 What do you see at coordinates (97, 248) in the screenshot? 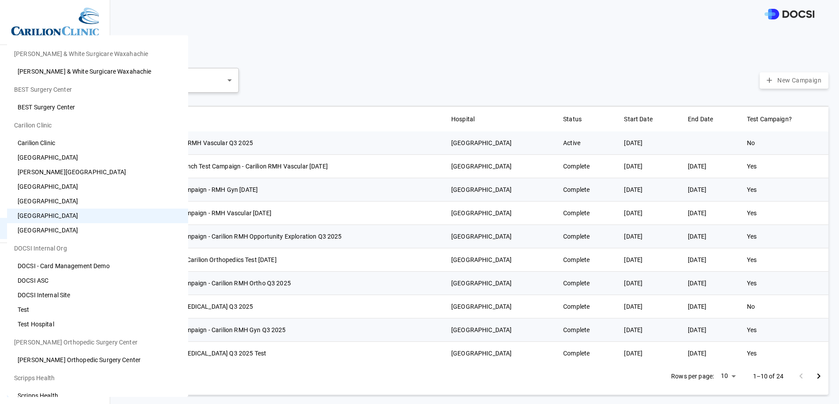
I see `li: DOCSI Internal Org` at bounding box center [97, 248].